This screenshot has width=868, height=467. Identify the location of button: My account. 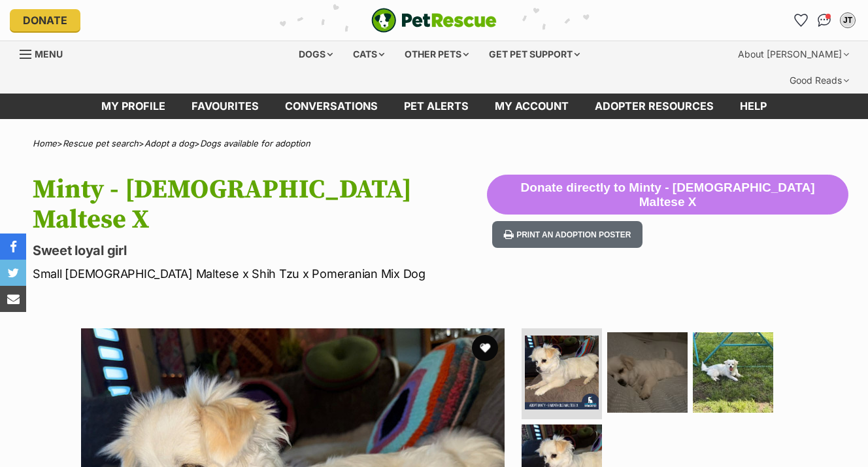
(848, 20).